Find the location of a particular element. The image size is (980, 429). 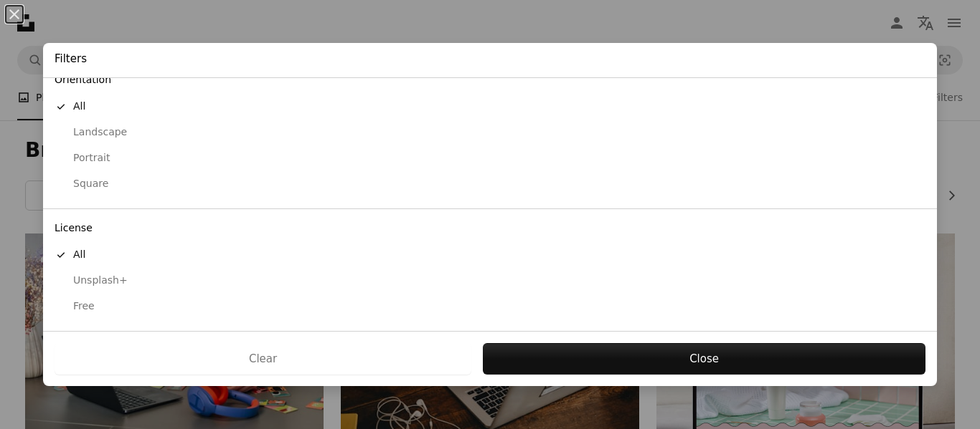

div: Free is located at coordinates (490, 307).